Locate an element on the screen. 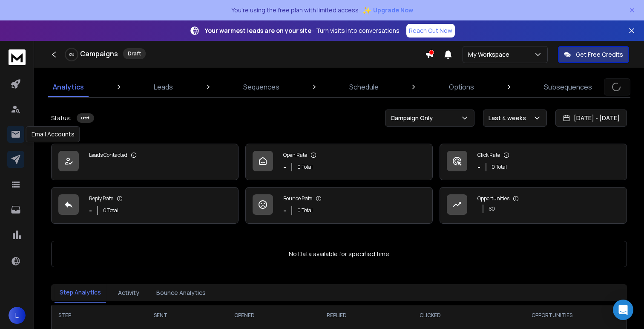 This screenshot has height=329, width=644. p: No Data available for specified time is located at coordinates (339, 254).